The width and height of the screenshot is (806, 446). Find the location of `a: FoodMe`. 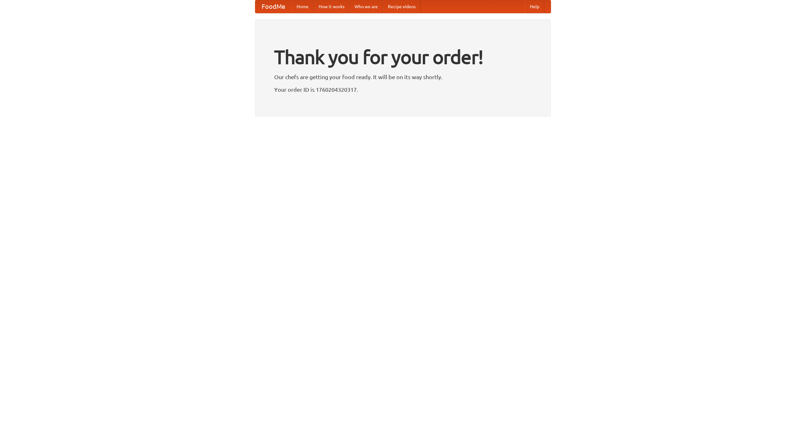

a: FoodMe is located at coordinates (273, 7).